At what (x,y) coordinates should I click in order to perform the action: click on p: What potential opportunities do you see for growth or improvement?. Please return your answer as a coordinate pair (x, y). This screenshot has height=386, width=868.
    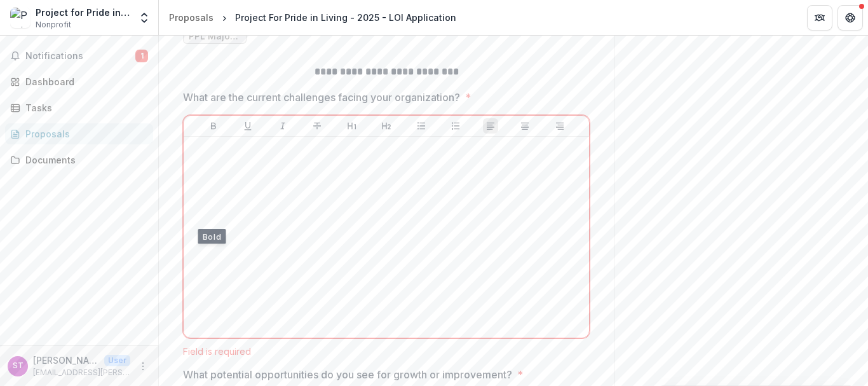
    Looking at the image, I should click on (348, 374).